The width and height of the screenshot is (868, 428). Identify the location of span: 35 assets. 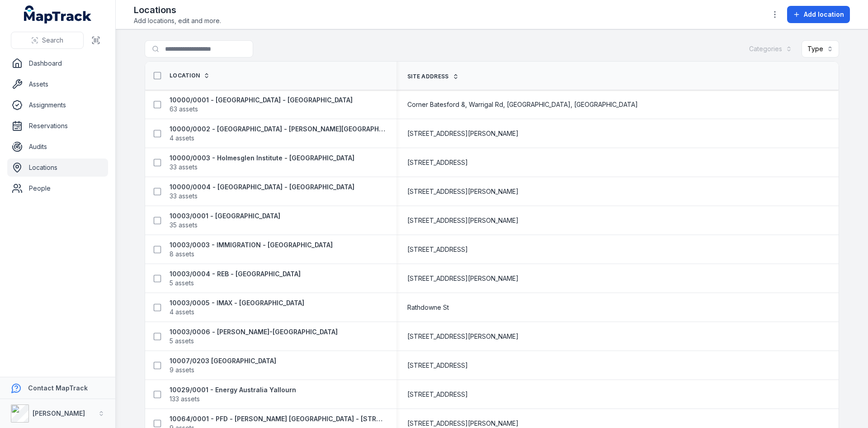
(184, 225).